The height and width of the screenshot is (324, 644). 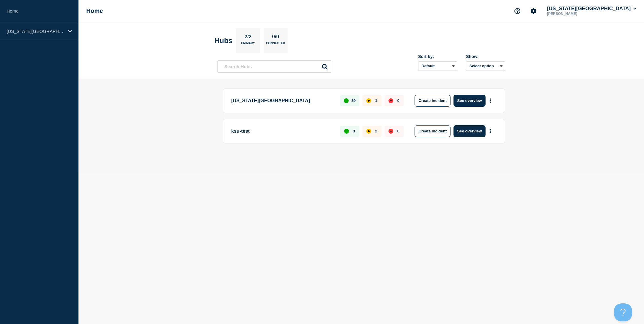 What do you see at coordinates (282, 131) in the screenshot?
I see `p: ksu-test` at bounding box center [282, 131].